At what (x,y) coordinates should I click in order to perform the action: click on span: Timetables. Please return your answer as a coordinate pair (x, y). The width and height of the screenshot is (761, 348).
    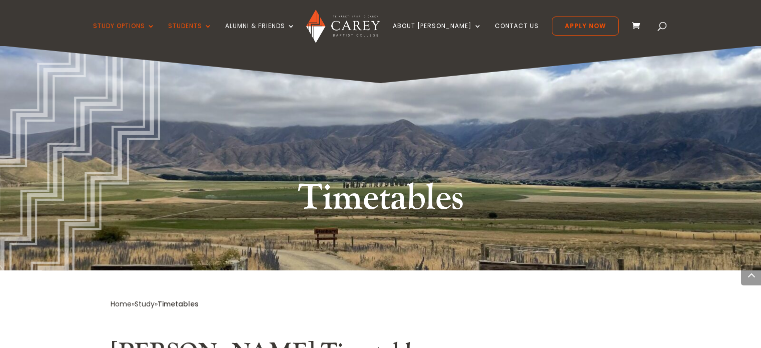
    Looking at the image, I should click on (178, 304).